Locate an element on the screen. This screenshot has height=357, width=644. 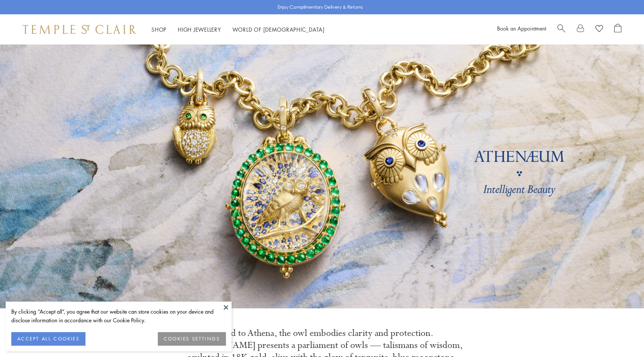
button: ACCEPT ALL COOKIES is located at coordinates (48, 339).